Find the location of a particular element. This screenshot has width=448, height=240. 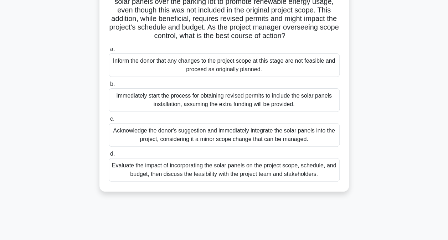

span: d. is located at coordinates (112, 154).